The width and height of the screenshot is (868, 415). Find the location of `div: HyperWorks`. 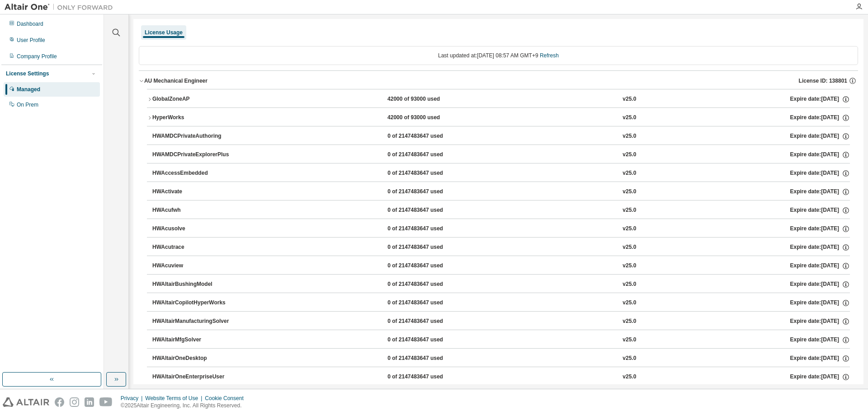

div: HyperWorks is located at coordinates (193, 118).